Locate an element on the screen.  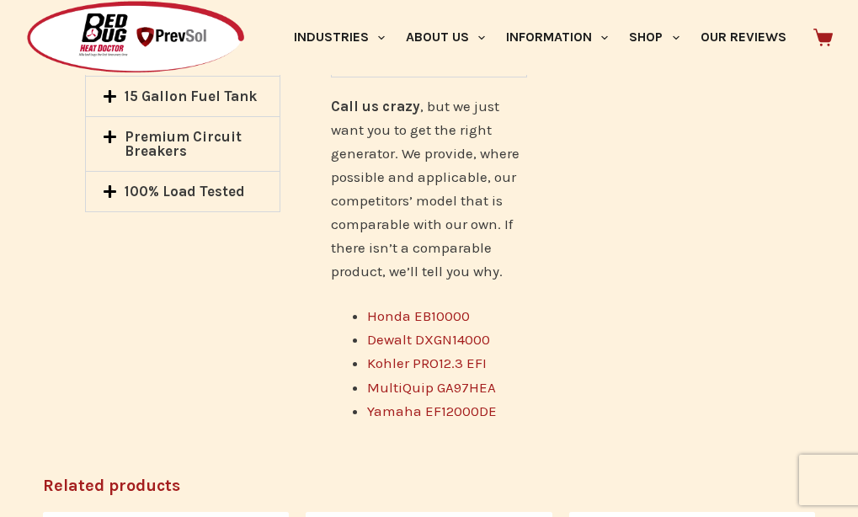
a: Kohler PRO12.3 EFI is located at coordinates (427, 363).